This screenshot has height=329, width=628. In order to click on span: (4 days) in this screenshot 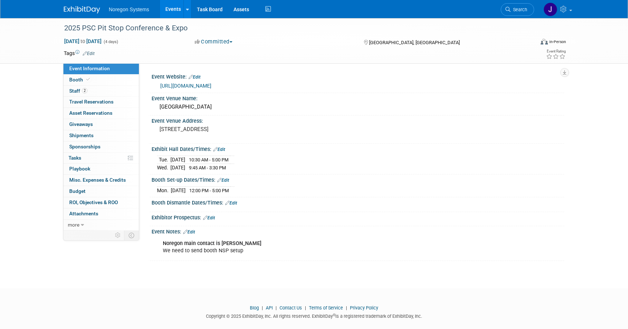, I will do `click(111, 42)`.